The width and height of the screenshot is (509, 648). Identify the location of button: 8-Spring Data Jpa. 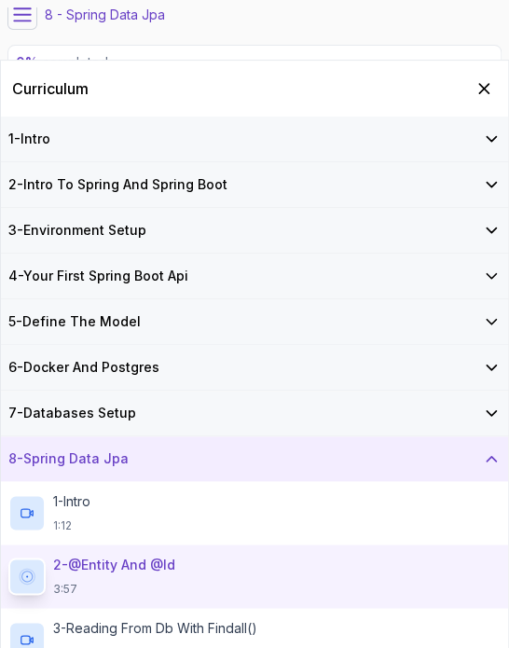
(254, 459).